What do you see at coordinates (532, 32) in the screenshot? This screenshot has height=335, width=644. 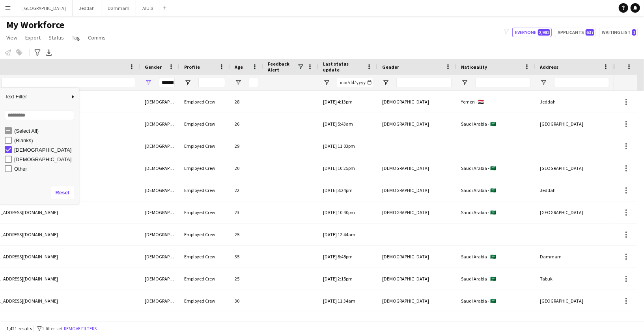 I see `button: Everyone2,982` at bounding box center [532, 32].